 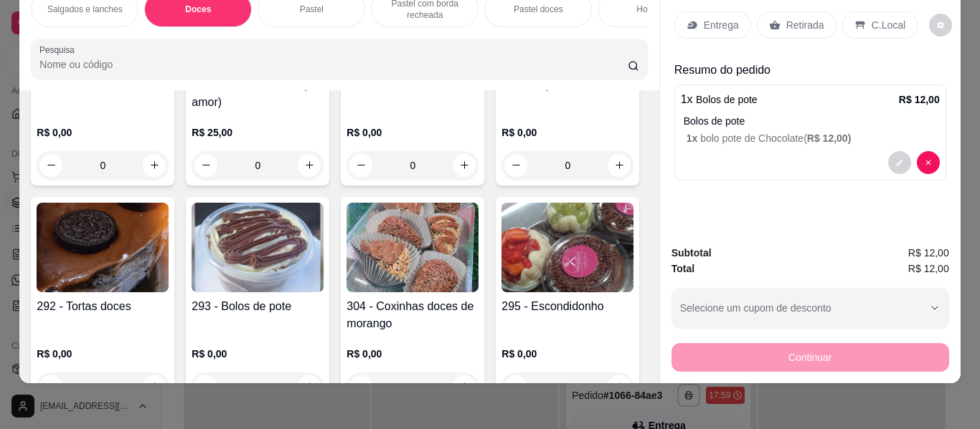 What do you see at coordinates (311, 9) in the screenshot?
I see `p: Pastel` at bounding box center [311, 9].